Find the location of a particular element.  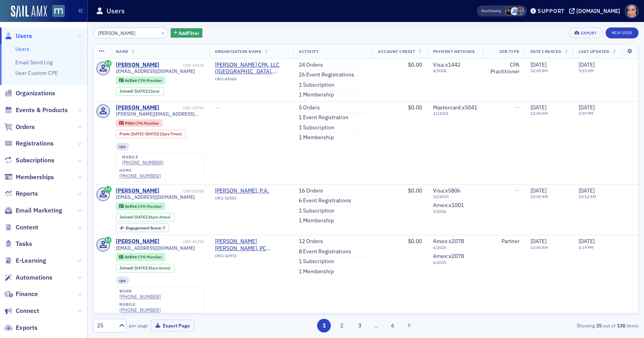

div: Engagement Score: 7 is located at coordinates (143, 227).